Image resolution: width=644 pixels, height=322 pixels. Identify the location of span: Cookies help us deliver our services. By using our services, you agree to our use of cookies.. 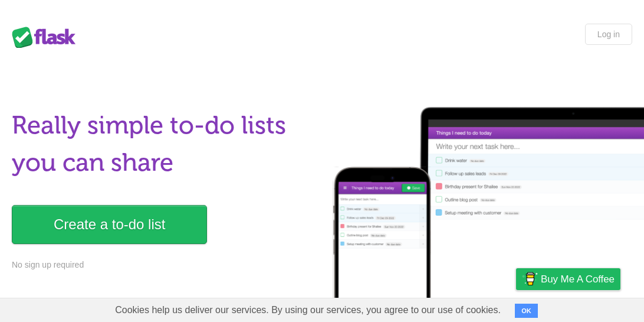
(308, 310).